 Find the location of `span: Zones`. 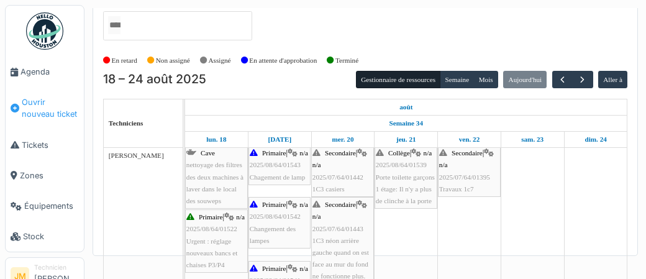

span: Zones is located at coordinates (49, 175).